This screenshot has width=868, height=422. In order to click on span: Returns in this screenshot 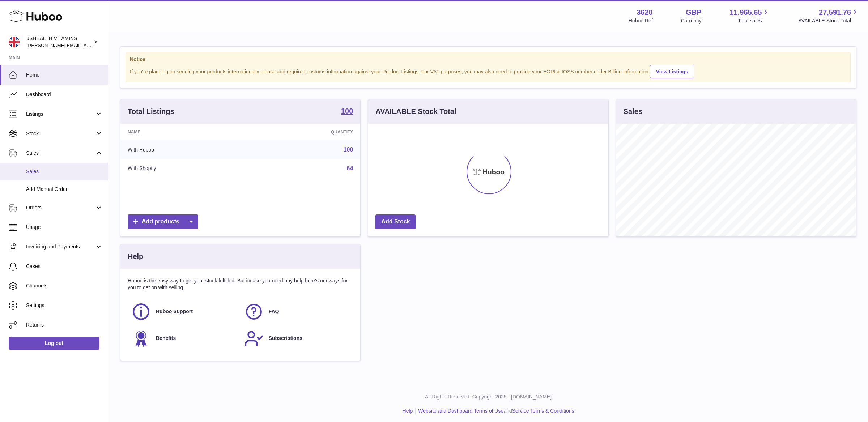, I will do `click(64, 325)`.